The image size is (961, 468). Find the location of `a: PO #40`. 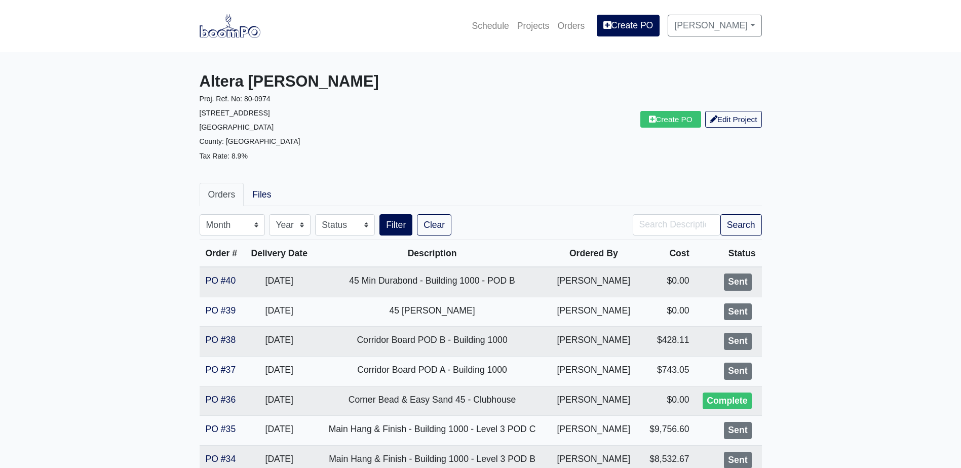

a: PO #40 is located at coordinates (221, 281).